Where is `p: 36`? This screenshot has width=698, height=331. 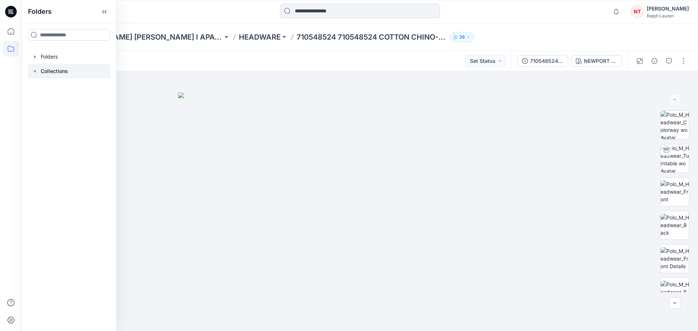
p: 36 is located at coordinates (462, 37).